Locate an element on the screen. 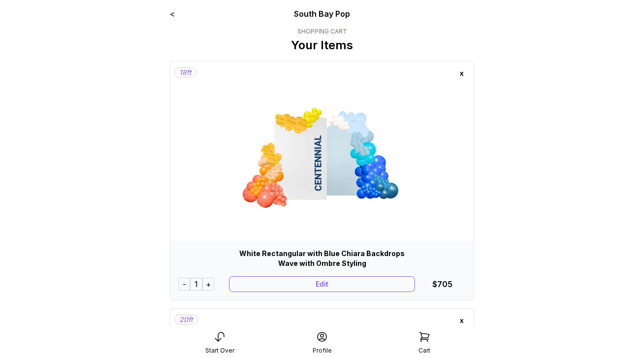 This screenshot has width=644, height=358. div: $705 is located at coordinates (442, 284).